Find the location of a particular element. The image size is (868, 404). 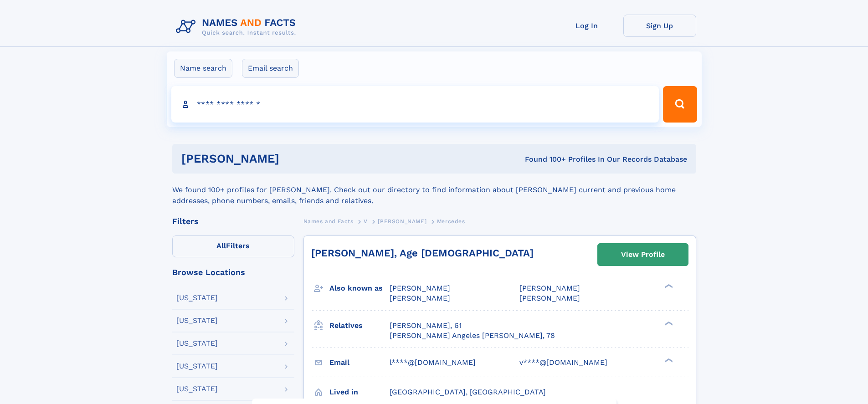

input: search input is located at coordinates (415, 105).